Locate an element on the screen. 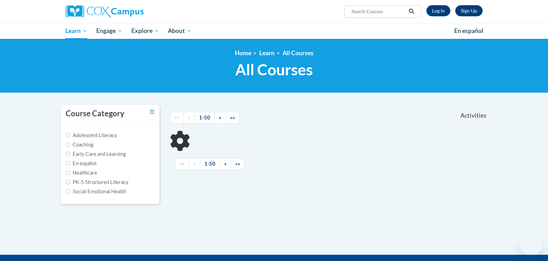  label: Social-Emotional Health is located at coordinates (96, 192).